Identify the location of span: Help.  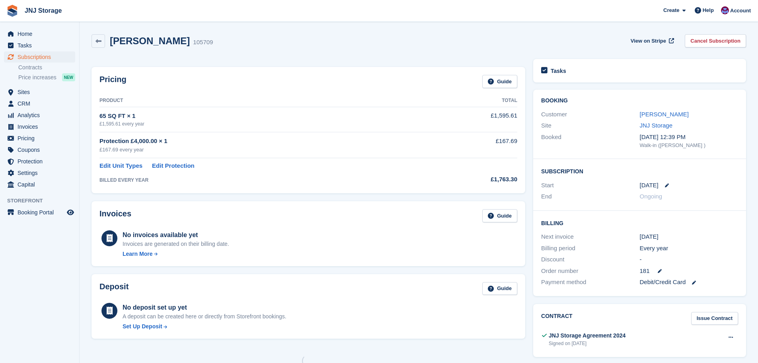
(708, 10).